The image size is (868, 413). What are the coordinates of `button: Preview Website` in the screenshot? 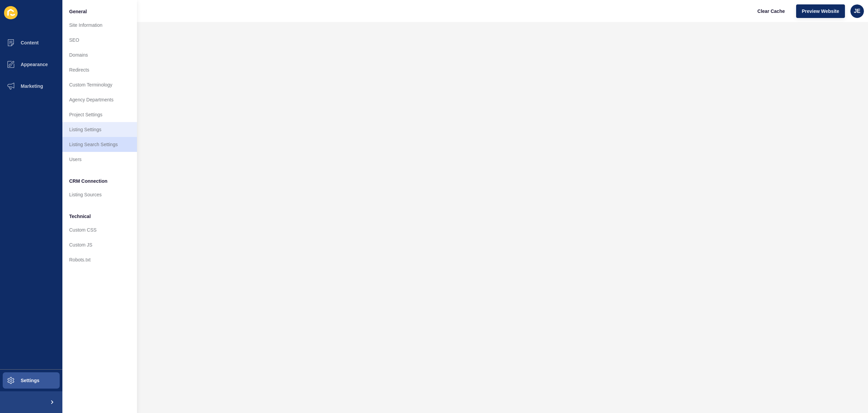 It's located at (820, 11).